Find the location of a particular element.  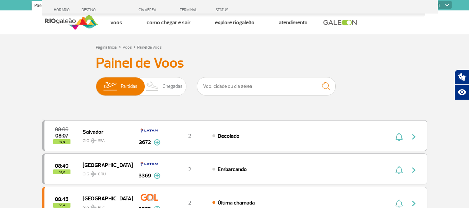

a: Explore RIOgaleão is located at coordinates (235, 23).